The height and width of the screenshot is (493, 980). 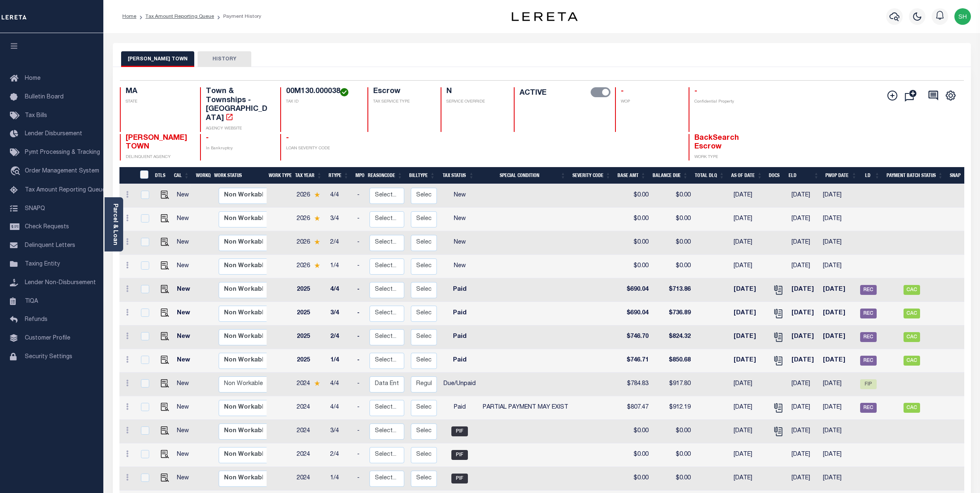 I want to click on th: Special Condition: activate to sort column ascending, so click(x=523, y=176).